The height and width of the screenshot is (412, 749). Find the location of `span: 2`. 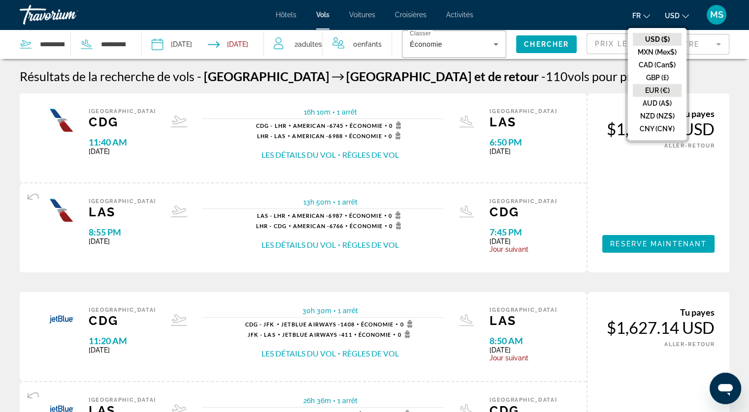

span: 2 is located at coordinates (308, 44).